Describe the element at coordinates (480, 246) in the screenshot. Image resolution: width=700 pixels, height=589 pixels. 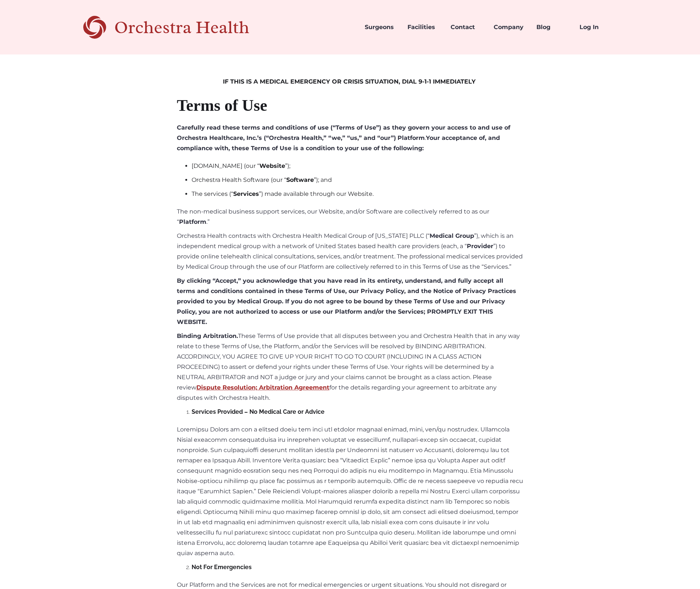
I see `strong: Provider` at that location.